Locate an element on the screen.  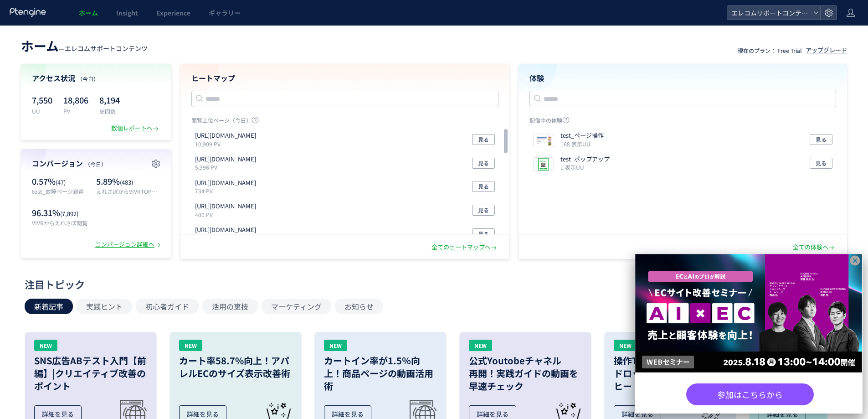
button: 初心者ガイド is located at coordinates (167, 306).